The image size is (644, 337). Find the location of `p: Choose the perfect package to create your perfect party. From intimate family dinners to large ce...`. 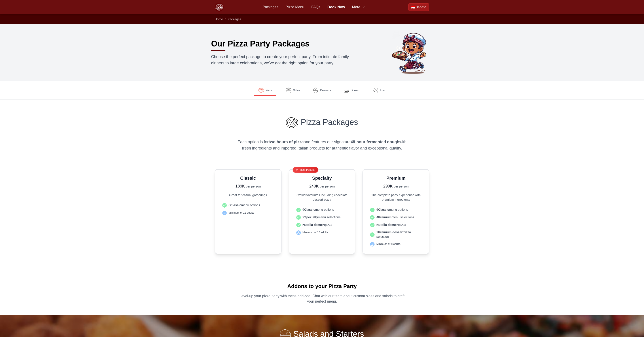

p: Choose the perfect package to create your perfect party. From intimate family dinners to large ce... is located at coordinates (286, 60).